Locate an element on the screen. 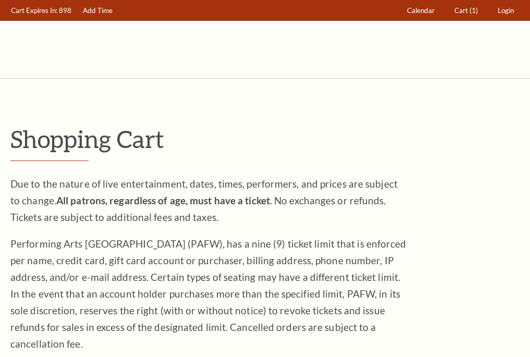  a: Add Time is located at coordinates (98, 10).